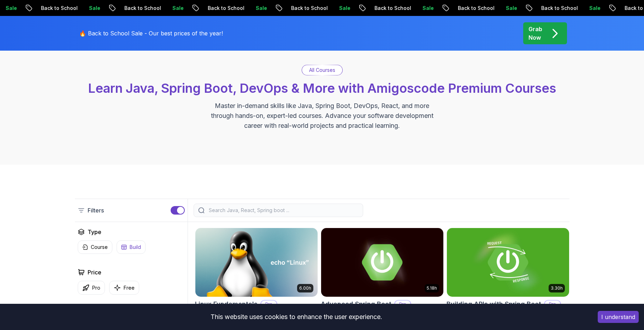 Image resolution: width=644 pixels, height=330 pixels. I want to click on input: Search Java, React, Spring boot ..., so click(283, 210).